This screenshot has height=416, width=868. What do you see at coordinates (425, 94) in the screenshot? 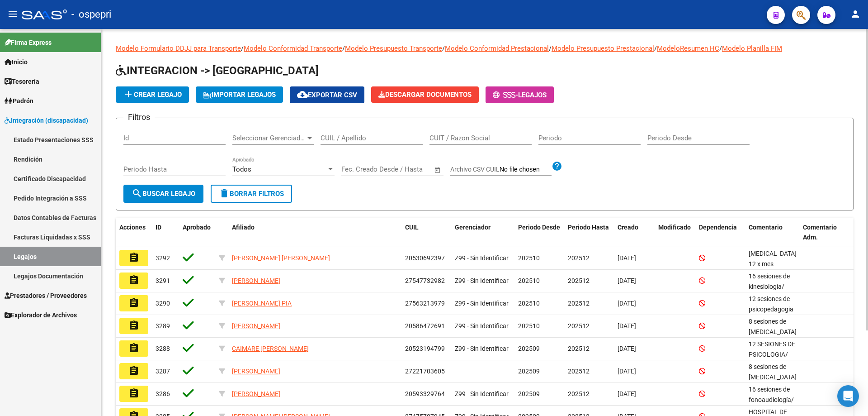
I see `button: Descargar Documentos` at bounding box center [425, 94].